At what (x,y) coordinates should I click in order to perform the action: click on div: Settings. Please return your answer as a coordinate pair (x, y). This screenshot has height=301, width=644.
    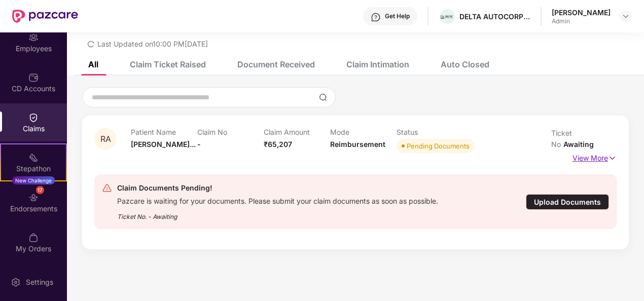
    Looking at the image, I should click on (39, 282).